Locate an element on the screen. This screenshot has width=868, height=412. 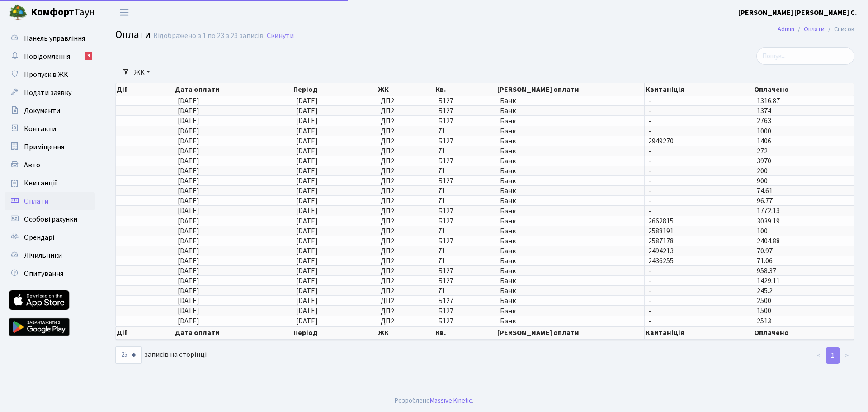
span: 96.77 is located at coordinates (765, 201).